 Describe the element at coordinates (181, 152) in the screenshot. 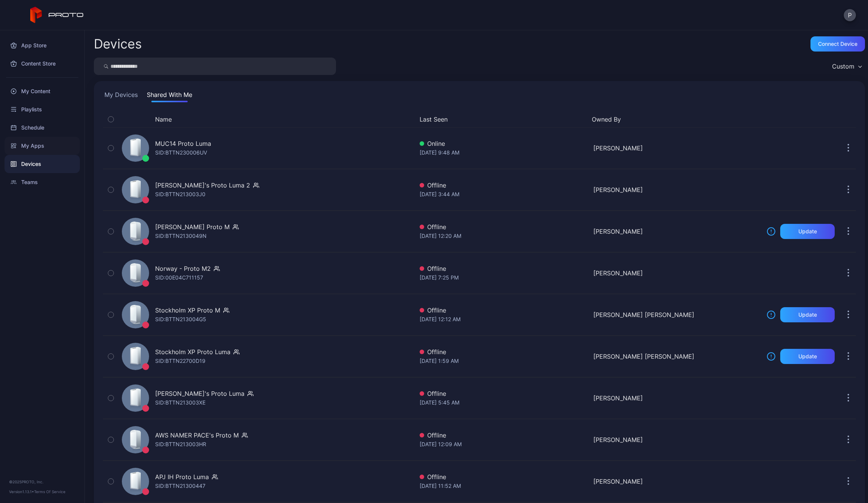

I see `div: SID: BTTN230006UV` at that location.